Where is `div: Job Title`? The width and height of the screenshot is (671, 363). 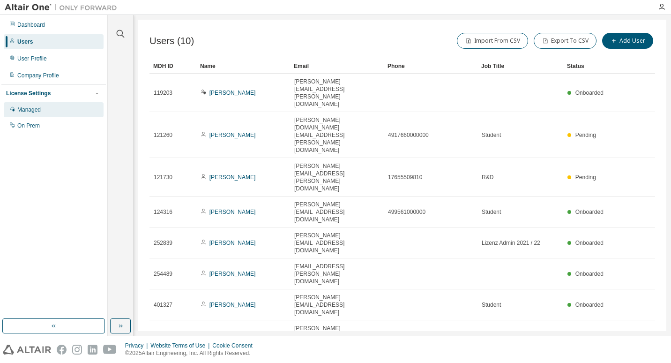
div: Job Title is located at coordinates (520, 66).